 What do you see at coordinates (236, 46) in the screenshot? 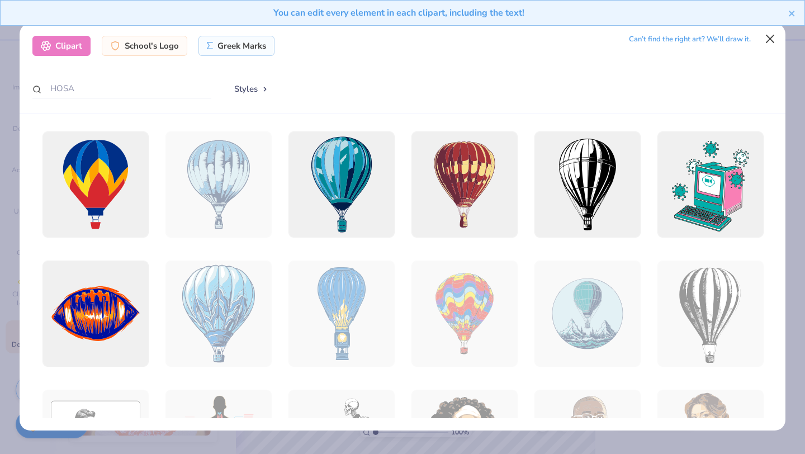
I see `div: Greek Marks` at bounding box center [236, 46].